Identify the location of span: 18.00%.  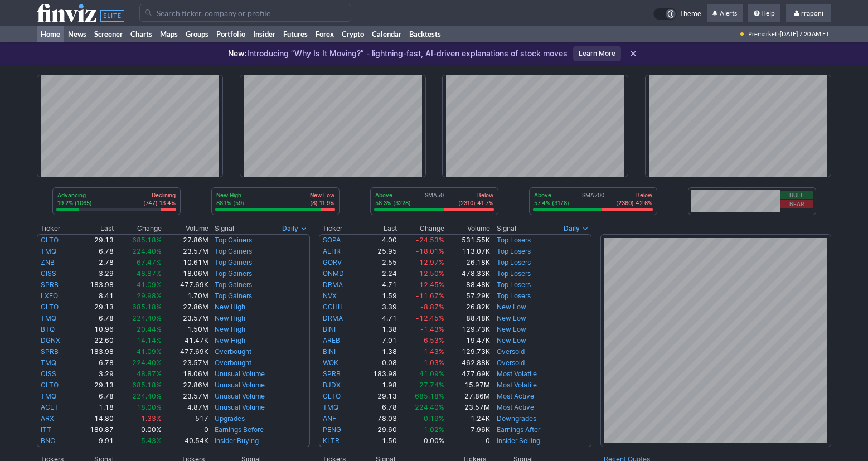
(149, 407).